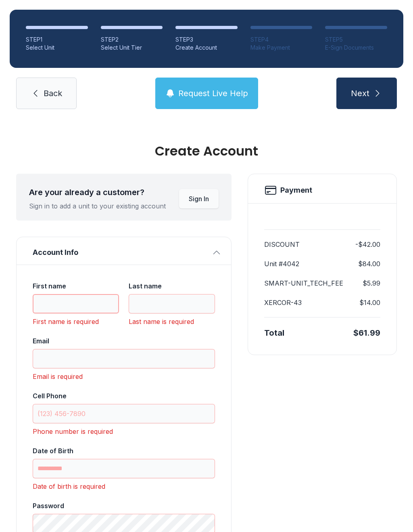  What do you see at coordinates (124, 506) in the screenshot?
I see `div: Password` at bounding box center [124, 506].